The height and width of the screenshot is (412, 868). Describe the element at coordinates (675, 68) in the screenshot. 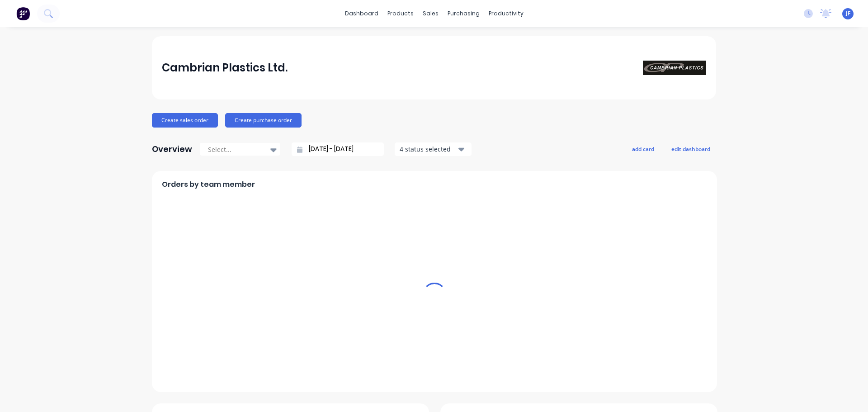

I see `img: Cambrian Plastics Ltd.` at that location.